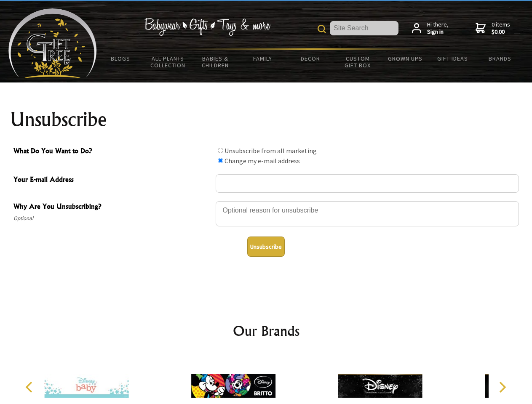 This screenshot has height=404, width=532. Describe the element at coordinates (493, 28) in the screenshot. I see `a: 0 items$0.00` at that location.